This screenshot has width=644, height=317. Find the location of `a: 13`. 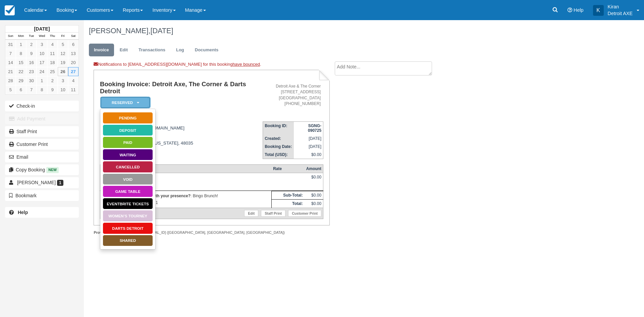

a: 13 is located at coordinates (73, 53).